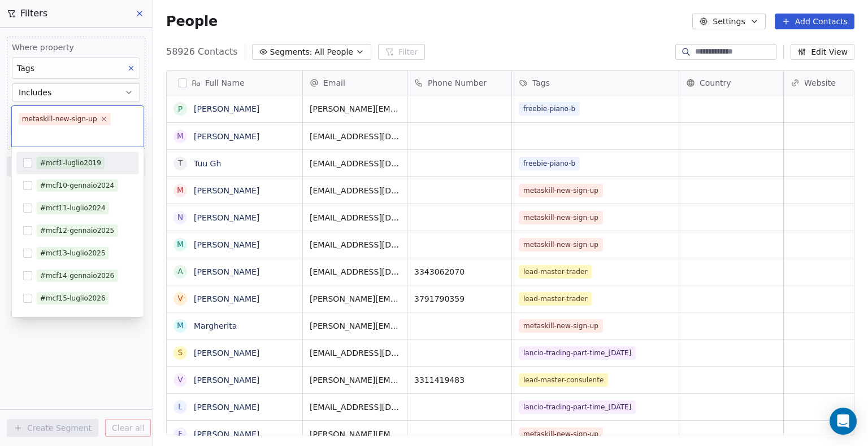 The height and width of the screenshot is (446, 868). Describe the element at coordinates (78, 276) in the screenshot. I see `div: #mcf14-gennaio2026` at that location.